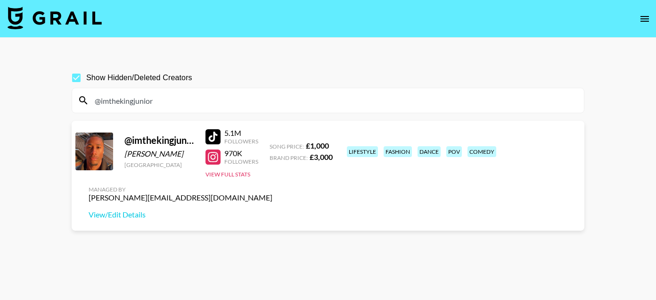  I want to click on strong: £ 3,000, so click(321, 156).